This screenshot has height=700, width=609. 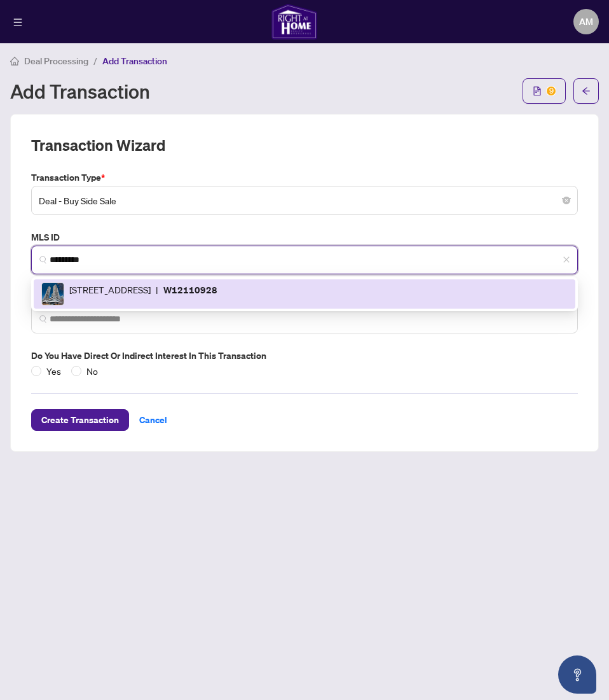 What do you see at coordinates (305, 201) in the screenshot?
I see `span: Deal - Buy Side Sale` at bounding box center [305, 201].